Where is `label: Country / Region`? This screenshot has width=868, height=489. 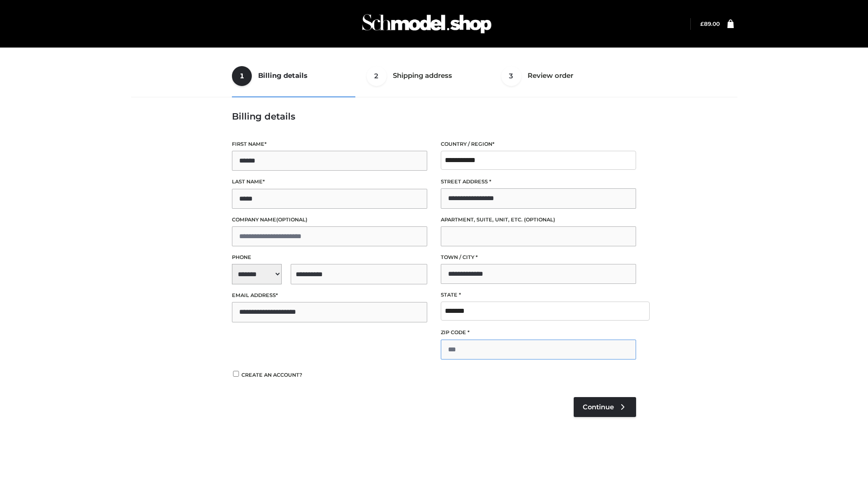 label: Country / Region is located at coordinates (539, 144).